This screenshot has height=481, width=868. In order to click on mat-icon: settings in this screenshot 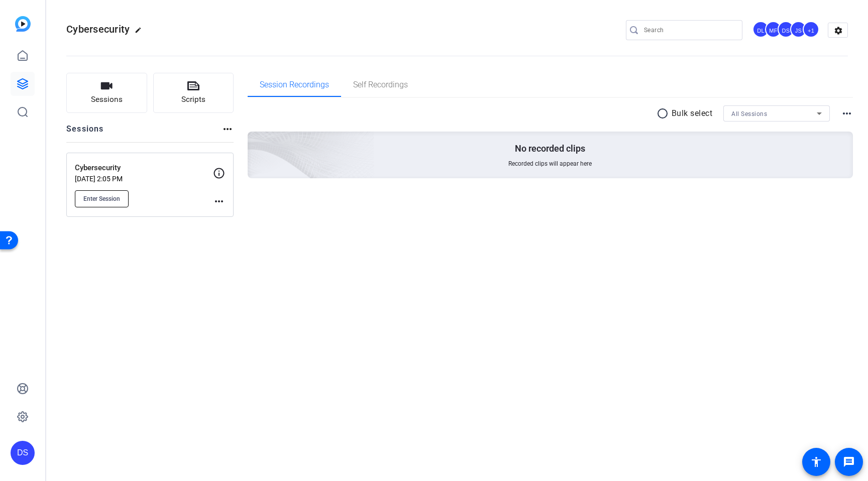, I will do `click(839, 30)`.